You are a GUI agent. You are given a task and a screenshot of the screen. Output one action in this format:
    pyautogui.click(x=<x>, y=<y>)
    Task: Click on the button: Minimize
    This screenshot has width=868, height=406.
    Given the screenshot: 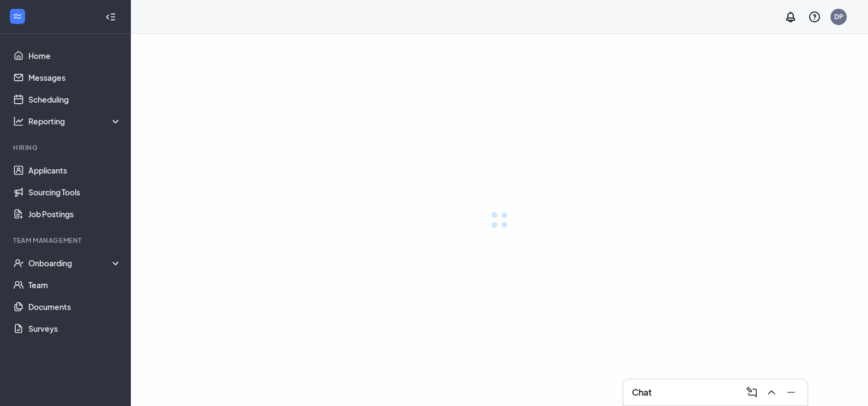 What is the action you would take?
    pyautogui.click(x=790, y=392)
    